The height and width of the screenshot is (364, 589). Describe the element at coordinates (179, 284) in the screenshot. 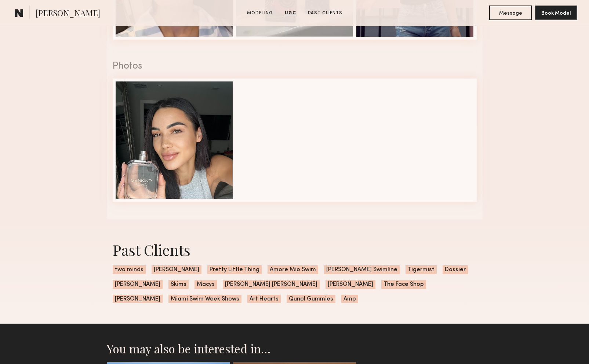

I see `span: Skims` at that location.